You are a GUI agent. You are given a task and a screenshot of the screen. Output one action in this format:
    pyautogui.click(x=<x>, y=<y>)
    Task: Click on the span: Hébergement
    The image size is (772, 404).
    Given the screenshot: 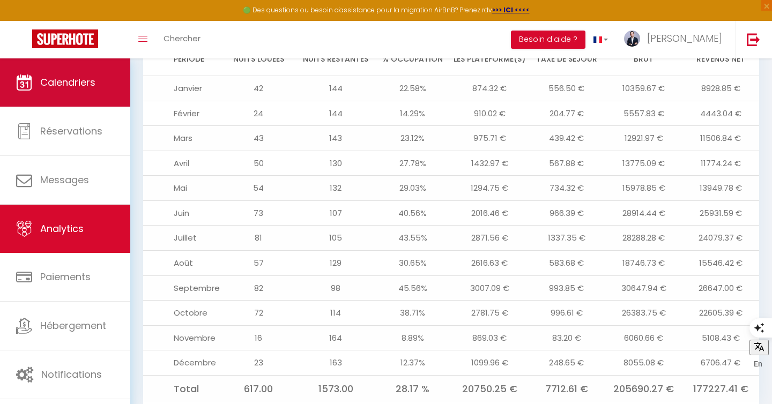 What is the action you would take?
    pyautogui.click(x=73, y=325)
    